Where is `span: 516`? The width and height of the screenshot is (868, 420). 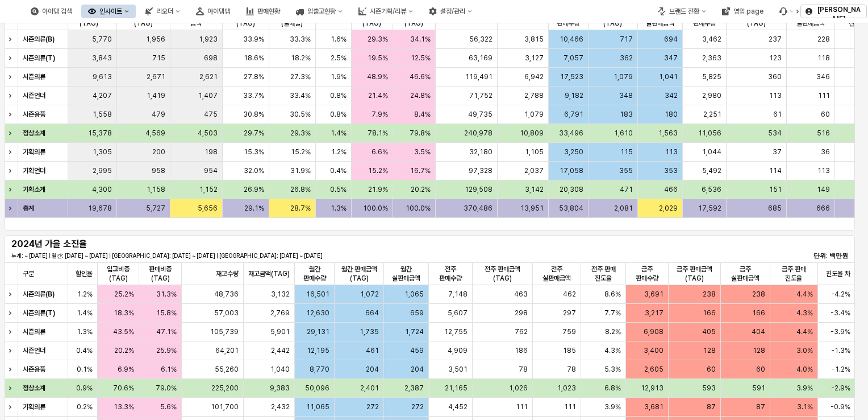 span: 516 is located at coordinates (823, 133).